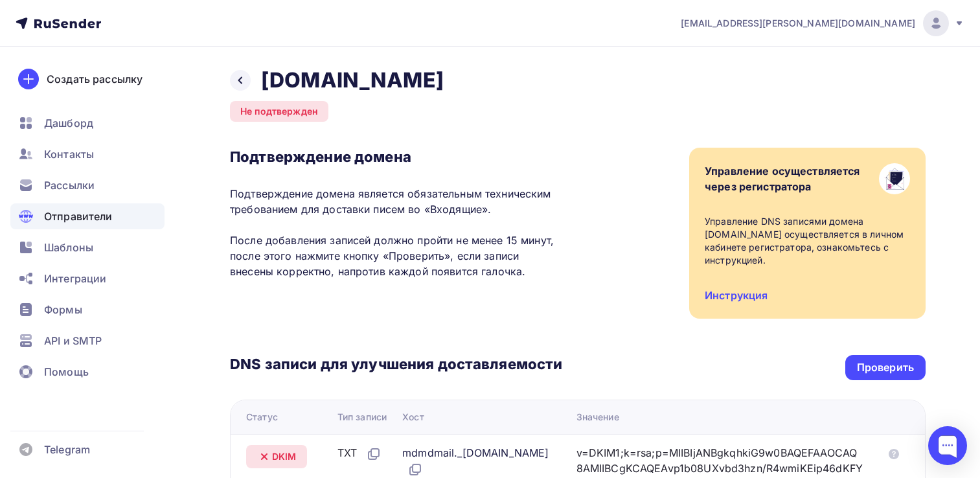  I want to click on span: Telegram, so click(67, 449).